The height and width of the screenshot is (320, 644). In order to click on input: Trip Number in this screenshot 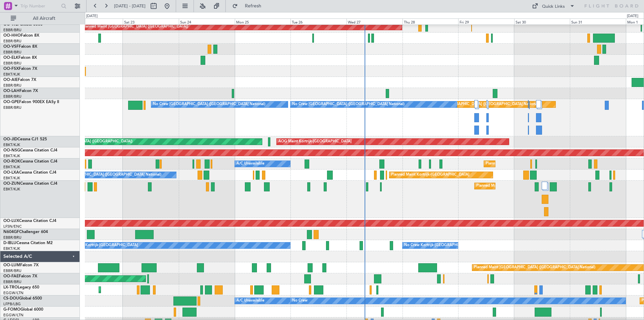, I will do `click(40, 6)`.